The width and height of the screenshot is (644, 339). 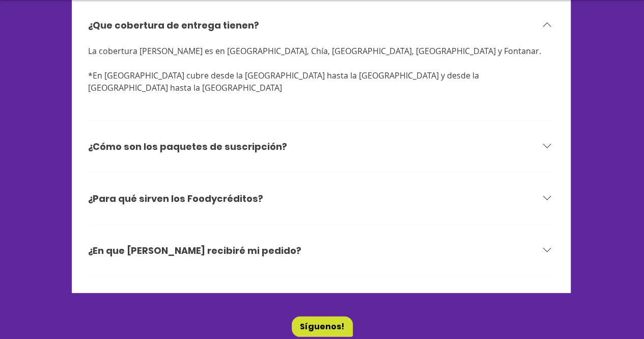 I want to click on h3: ¿Para qué sirven los Foodycréditos?, so click(x=176, y=198).